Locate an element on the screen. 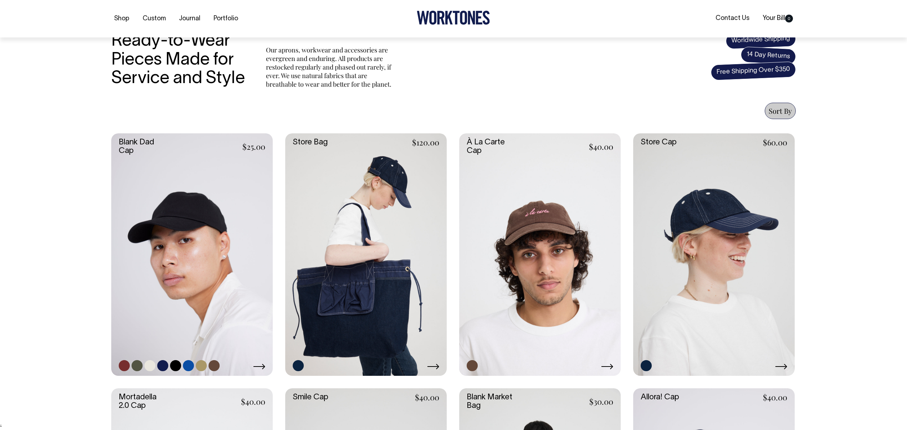 The width and height of the screenshot is (907, 430). a: Your Bill0 is located at coordinates (778, 18).